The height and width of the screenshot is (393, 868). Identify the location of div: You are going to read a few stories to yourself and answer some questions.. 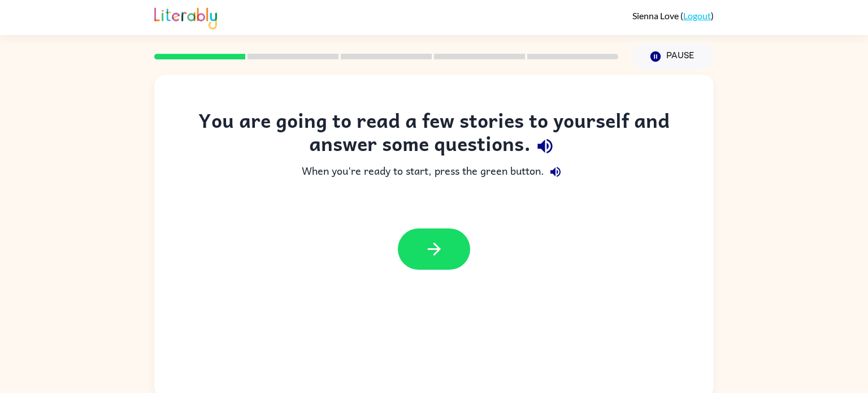
(434, 134).